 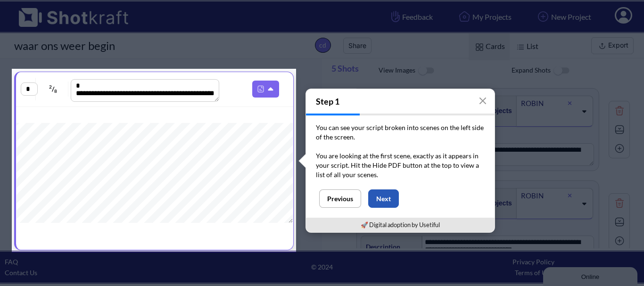 I want to click on button: Previous, so click(x=340, y=198).